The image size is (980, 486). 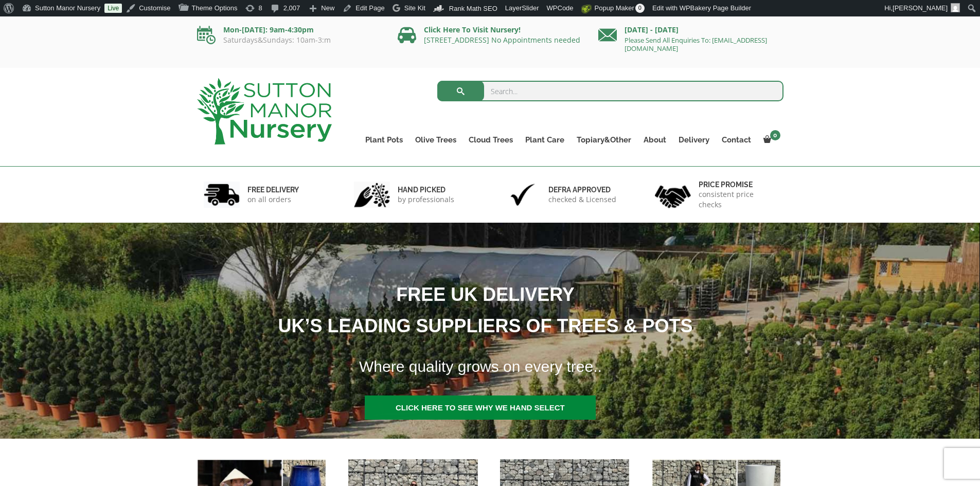 I want to click on a: Live, so click(x=113, y=8).